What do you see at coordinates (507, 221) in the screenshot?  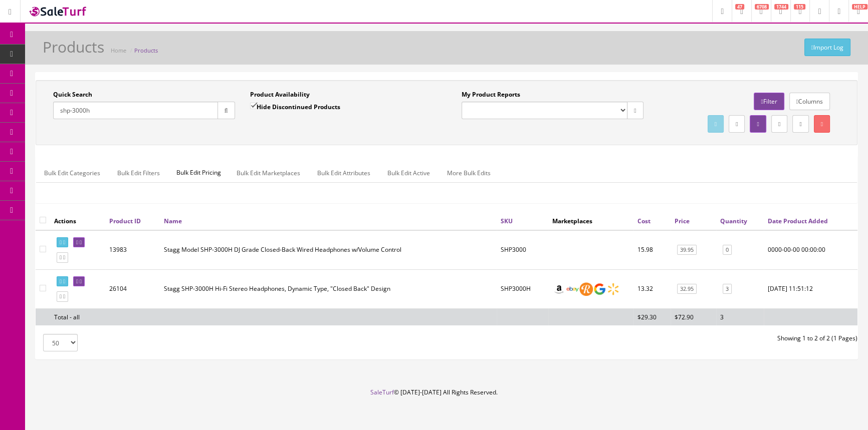 I see `a: SKU` at bounding box center [507, 221].